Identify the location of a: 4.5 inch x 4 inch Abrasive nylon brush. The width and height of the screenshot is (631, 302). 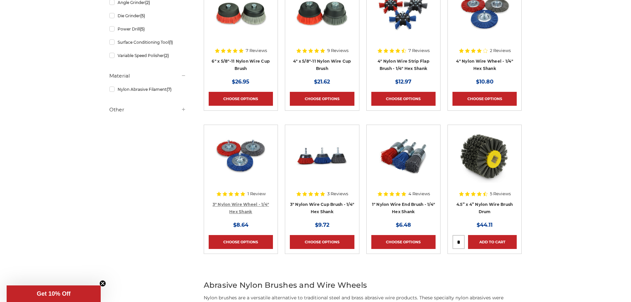
(485, 162).